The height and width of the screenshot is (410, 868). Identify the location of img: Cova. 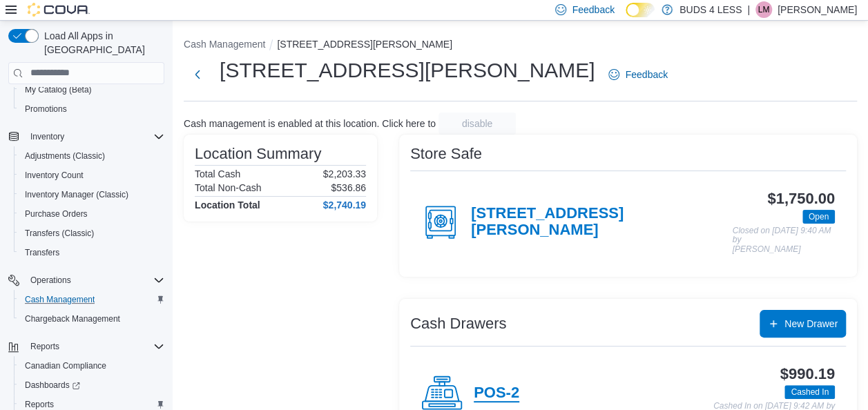
(58, 9).